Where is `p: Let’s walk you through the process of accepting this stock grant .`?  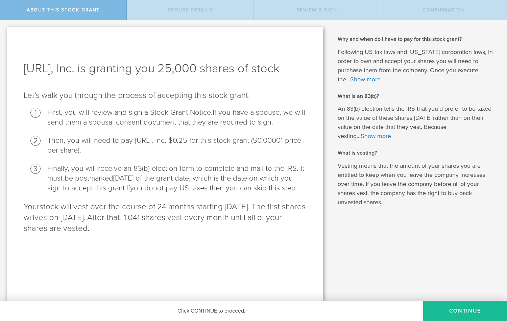
p: Let’s walk you through the process of accepting this stock grant . is located at coordinates (164, 96).